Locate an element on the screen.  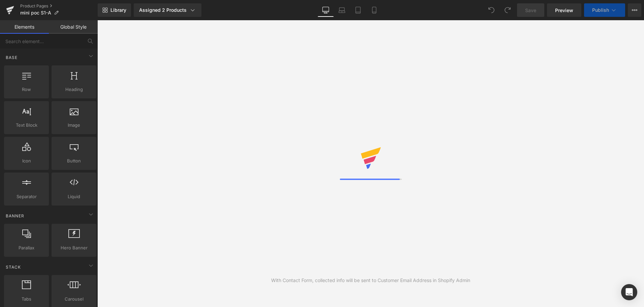
div: Assigned 2 Products is located at coordinates (168, 10).